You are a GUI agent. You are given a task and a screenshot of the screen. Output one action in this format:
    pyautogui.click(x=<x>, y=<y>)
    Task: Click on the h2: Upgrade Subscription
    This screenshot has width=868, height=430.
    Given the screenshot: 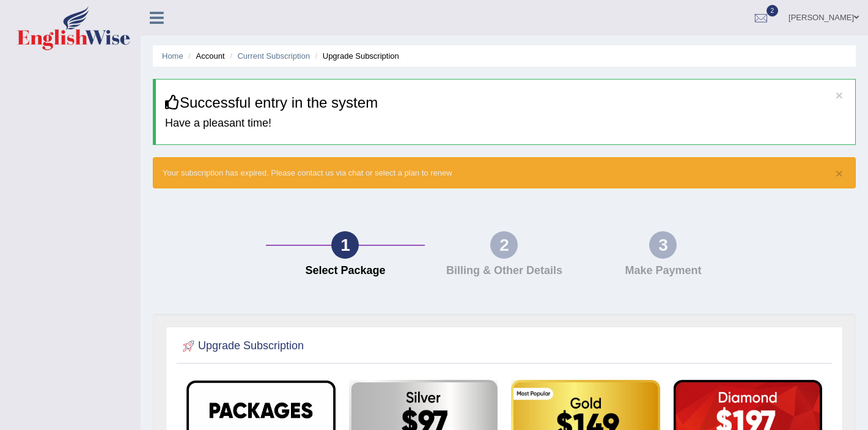 What is the action you would take?
    pyautogui.click(x=242, y=346)
    